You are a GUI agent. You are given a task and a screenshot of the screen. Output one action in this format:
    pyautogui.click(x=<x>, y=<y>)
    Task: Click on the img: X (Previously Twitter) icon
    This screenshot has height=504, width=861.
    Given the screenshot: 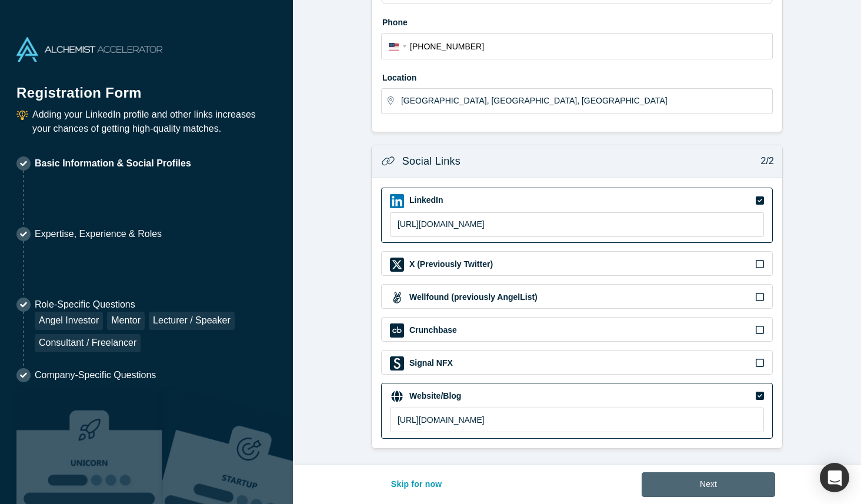 What is the action you would take?
    pyautogui.click(x=397, y=265)
    